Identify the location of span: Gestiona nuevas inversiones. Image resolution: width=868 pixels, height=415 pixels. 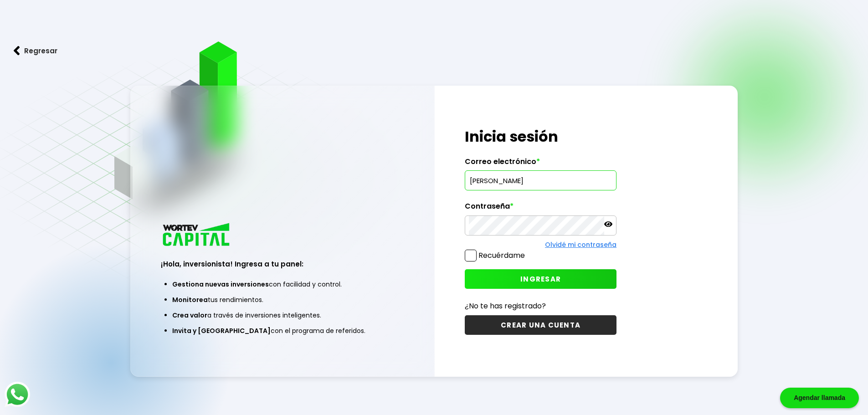
(220, 285).